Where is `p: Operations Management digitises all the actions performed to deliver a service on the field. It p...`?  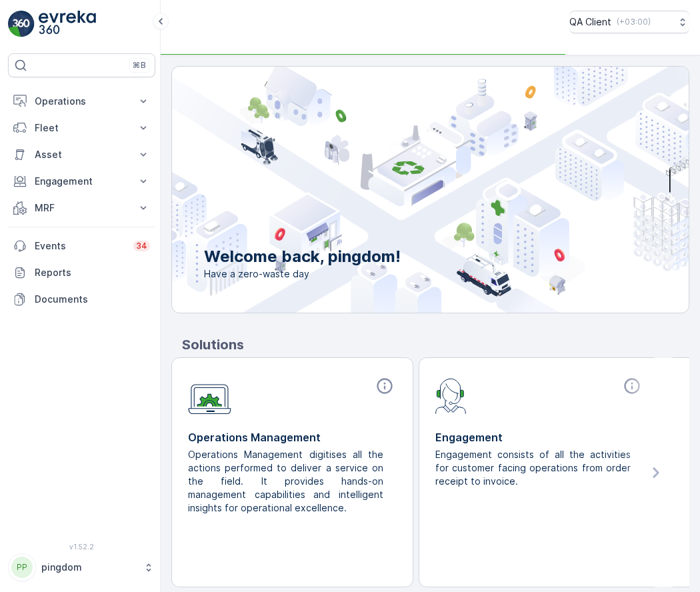
p: Operations Management digitises all the actions performed to deliver a service on the field. It p... is located at coordinates (286, 481).